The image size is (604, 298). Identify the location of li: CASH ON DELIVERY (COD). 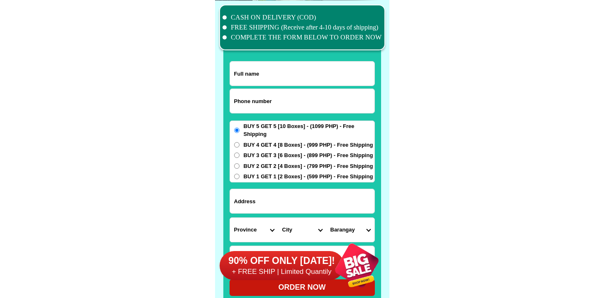
(302, 17).